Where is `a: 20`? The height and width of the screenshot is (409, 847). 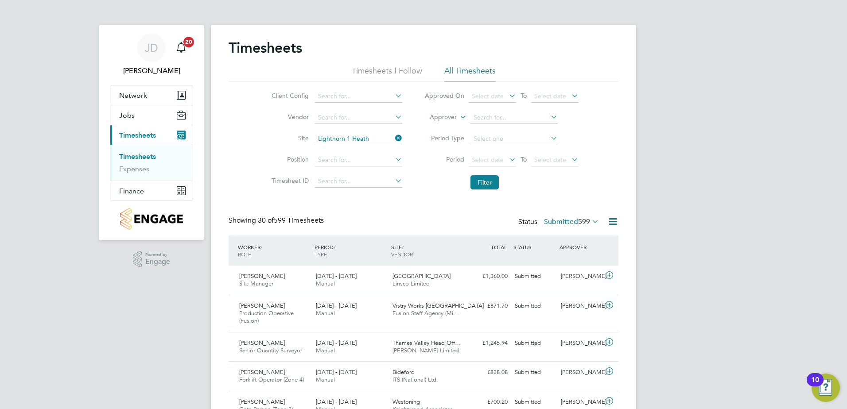 a: 20 is located at coordinates (181, 48).